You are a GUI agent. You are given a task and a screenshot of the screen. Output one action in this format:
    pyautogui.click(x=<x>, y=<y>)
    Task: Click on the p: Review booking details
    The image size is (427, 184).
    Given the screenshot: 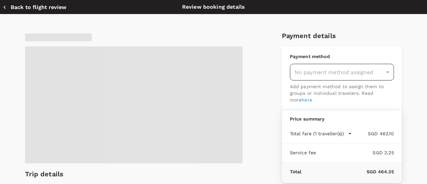 What is the action you would take?
    pyautogui.click(x=214, y=7)
    